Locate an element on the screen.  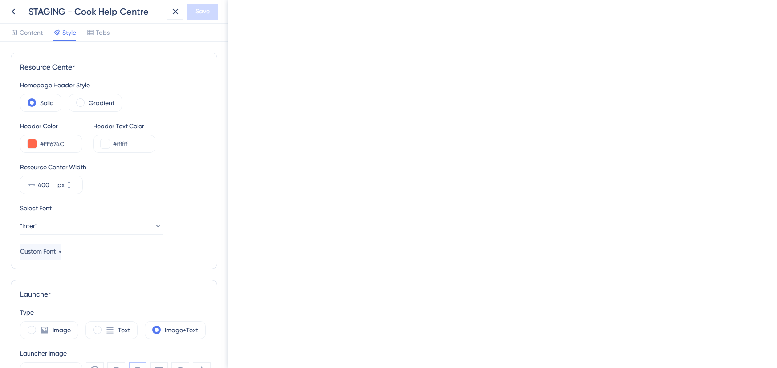
span: "Inter" is located at coordinates (28, 226).